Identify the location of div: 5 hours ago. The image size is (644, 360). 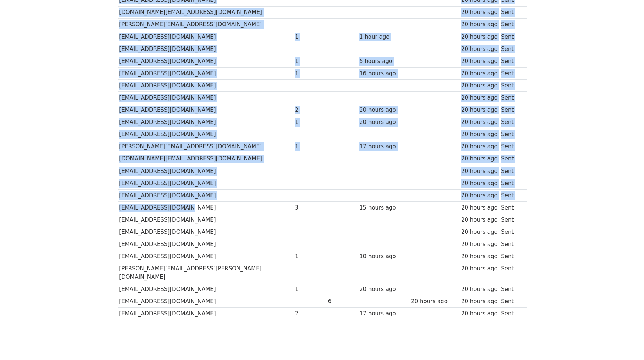
(383, 61).